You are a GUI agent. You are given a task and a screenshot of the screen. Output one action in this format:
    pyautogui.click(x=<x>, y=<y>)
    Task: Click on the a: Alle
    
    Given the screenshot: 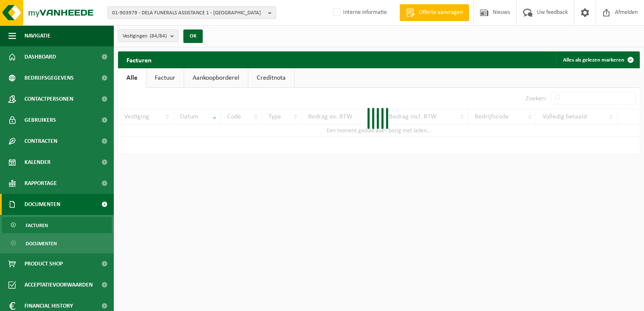 What is the action you would take?
    pyautogui.click(x=132, y=78)
    